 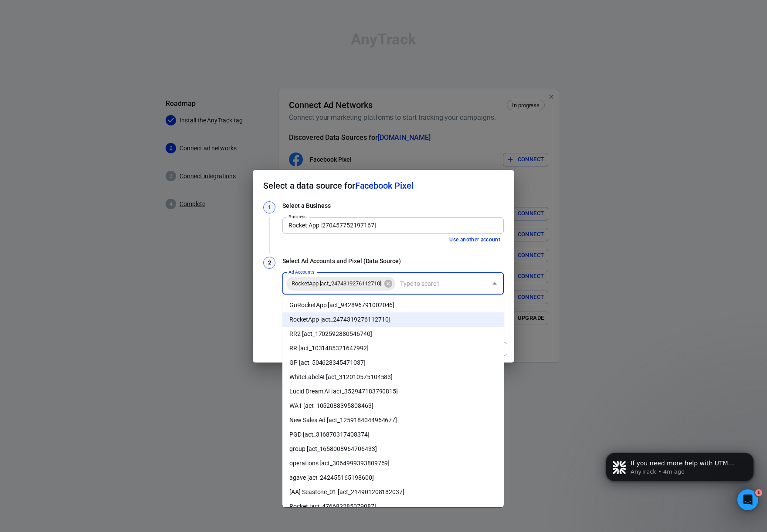 I want to click on li: group [act_1658008964706433], so click(x=393, y=449).